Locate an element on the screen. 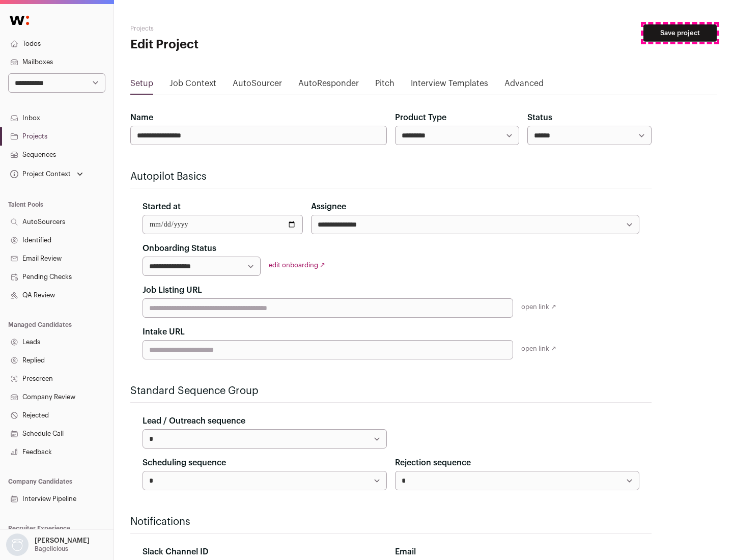 The height and width of the screenshot is (560, 733). a: Job Context is located at coordinates (193, 85).